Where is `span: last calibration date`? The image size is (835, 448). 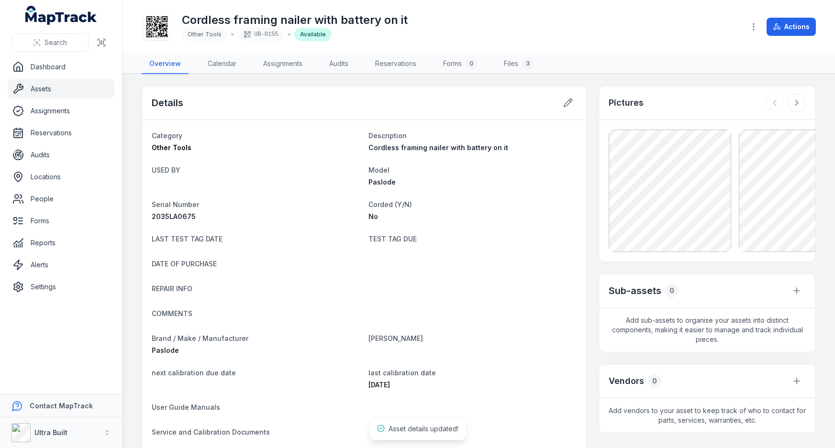 span: last calibration date is located at coordinates (402, 373).